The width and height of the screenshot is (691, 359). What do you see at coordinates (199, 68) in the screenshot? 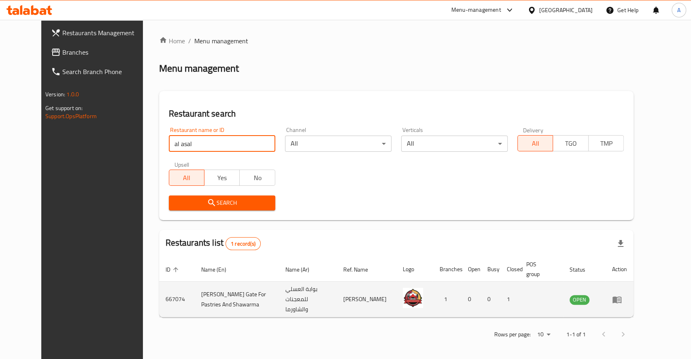
I see `h2: Menu management` at bounding box center [199, 68].